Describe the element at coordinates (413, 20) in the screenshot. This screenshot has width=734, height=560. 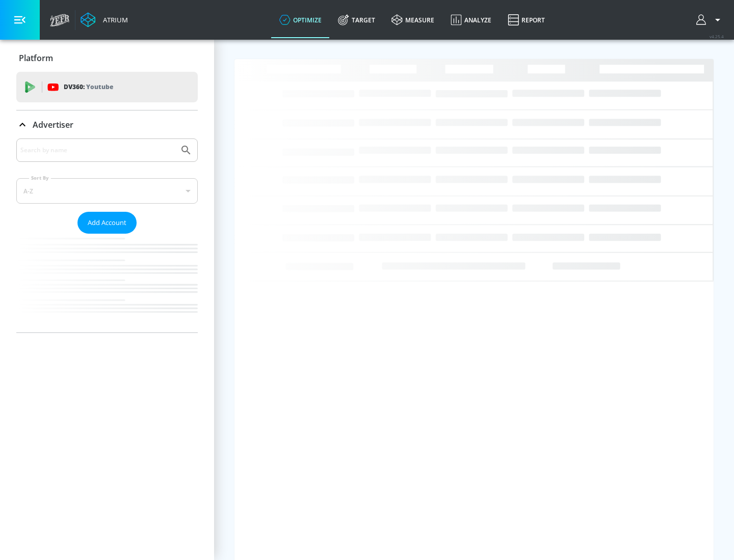
I see `a: measure` at that location.